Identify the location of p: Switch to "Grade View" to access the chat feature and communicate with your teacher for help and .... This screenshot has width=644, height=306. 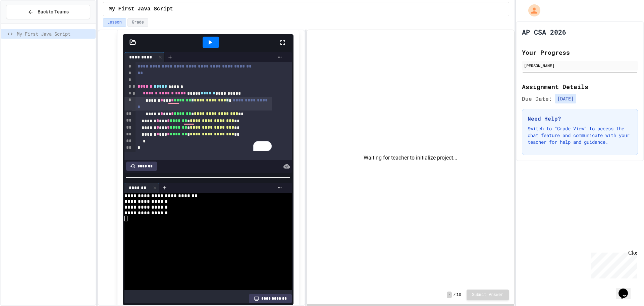
(580, 135).